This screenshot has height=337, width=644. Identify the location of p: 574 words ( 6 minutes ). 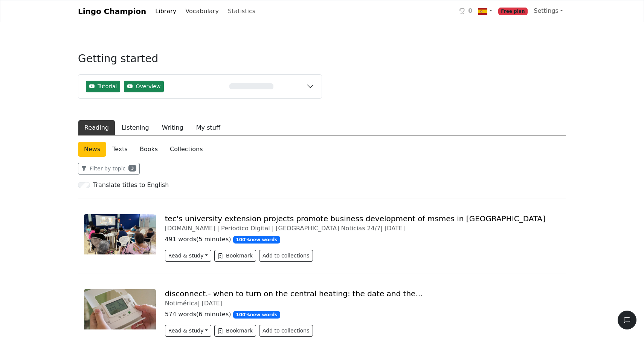
(362, 314).